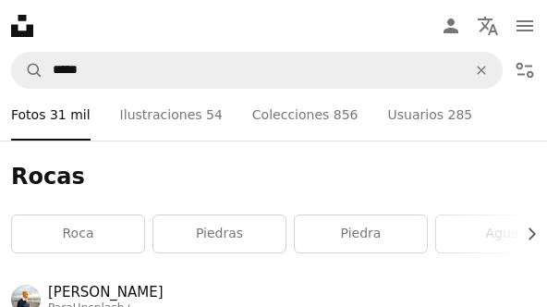 This screenshot has height=307, width=547. What do you see at coordinates (171, 114) in the screenshot?
I see `a: Ilustraciones 54` at bounding box center [171, 114].